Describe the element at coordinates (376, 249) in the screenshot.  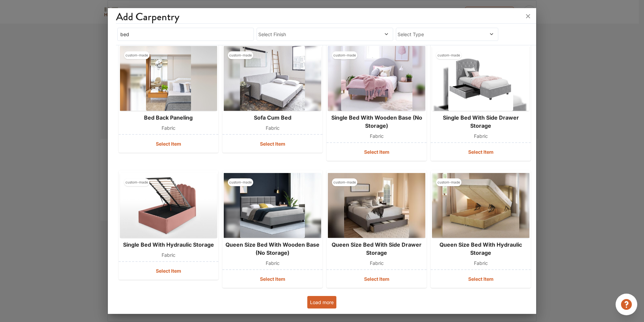
I see `span: queen size bed with side drawer storage` at that location.